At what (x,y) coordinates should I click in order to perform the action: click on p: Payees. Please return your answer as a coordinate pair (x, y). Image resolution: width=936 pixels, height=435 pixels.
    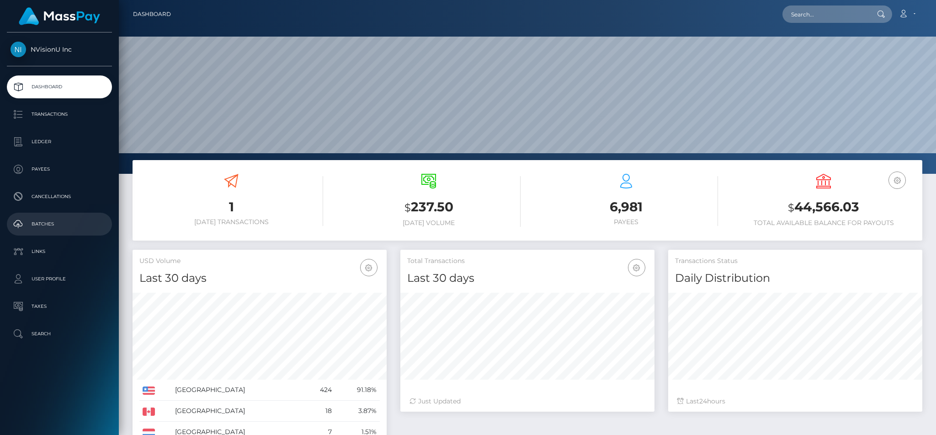
    Looking at the image, I should click on (59, 169).